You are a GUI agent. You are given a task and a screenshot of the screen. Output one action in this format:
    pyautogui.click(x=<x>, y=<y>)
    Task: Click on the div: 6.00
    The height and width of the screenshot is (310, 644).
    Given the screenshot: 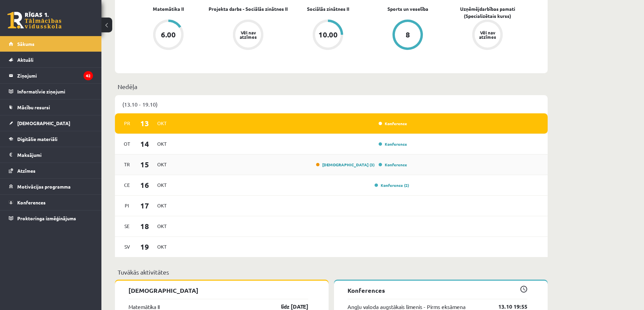 What is the action you would take?
    pyautogui.click(x=169, y=35)
    